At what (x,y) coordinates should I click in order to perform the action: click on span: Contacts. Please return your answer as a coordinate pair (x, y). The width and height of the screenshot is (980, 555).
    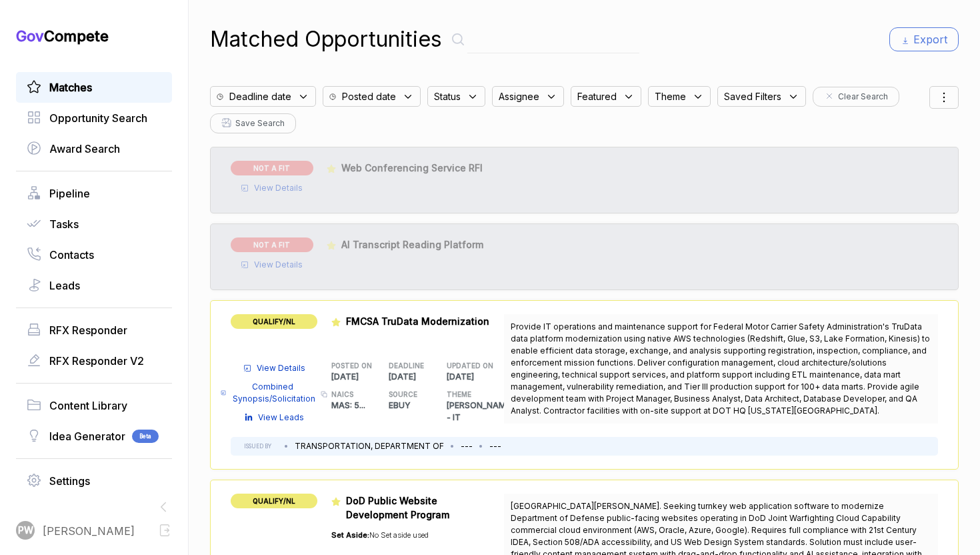
    Looking at the image, I should click on (71, 255).